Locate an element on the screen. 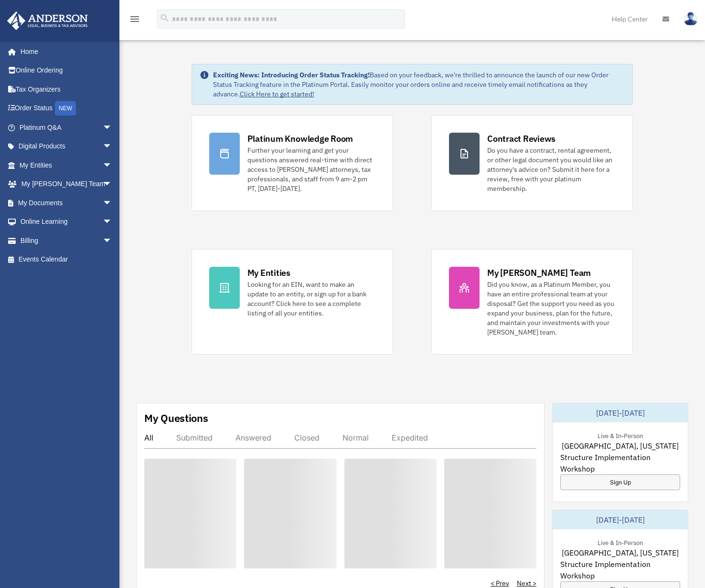 Image resolution: width=705 pixels, height=588 pixels. a: < Prev is located at coordinates (500, 584).